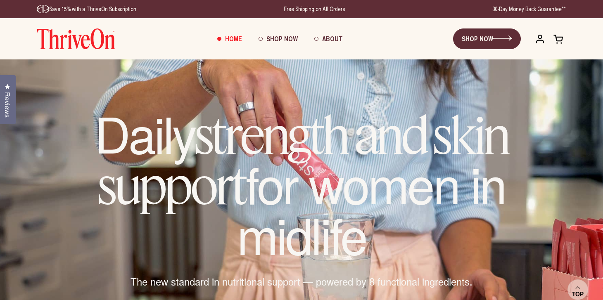 Image resolution: width=603 pixels, height=300 pixels. What do you see at coordinates (578, 294) in the screenshot?
I see `span: Top` at bounding box center [578, 294].